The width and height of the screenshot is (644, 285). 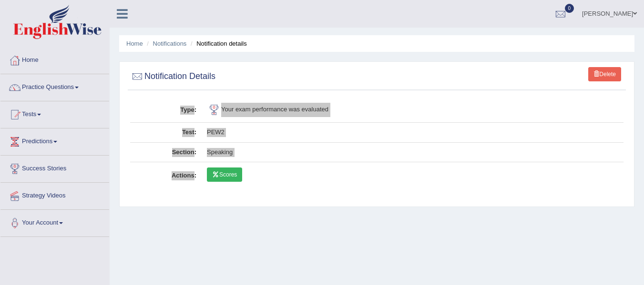 I want to click on td: Your exam performance was evaluated, so click(x=412, y=110).